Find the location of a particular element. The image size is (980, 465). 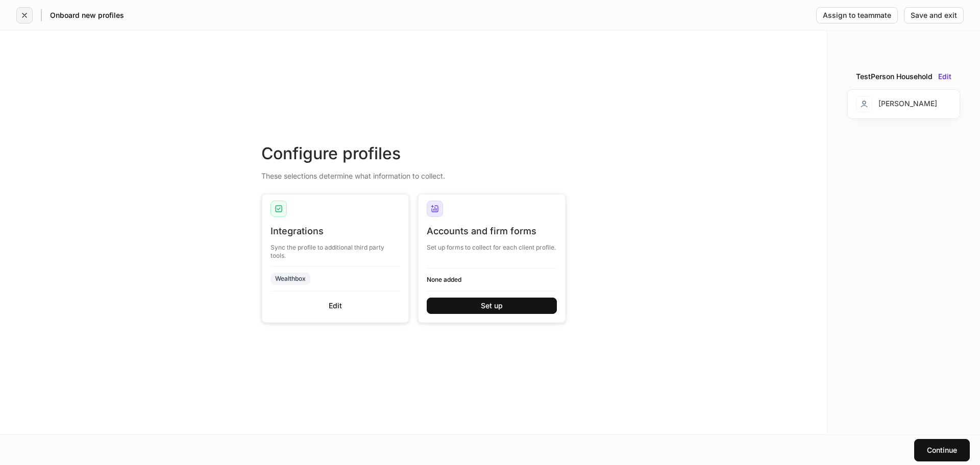

div: Integrations is located at coordinates (335, 231).